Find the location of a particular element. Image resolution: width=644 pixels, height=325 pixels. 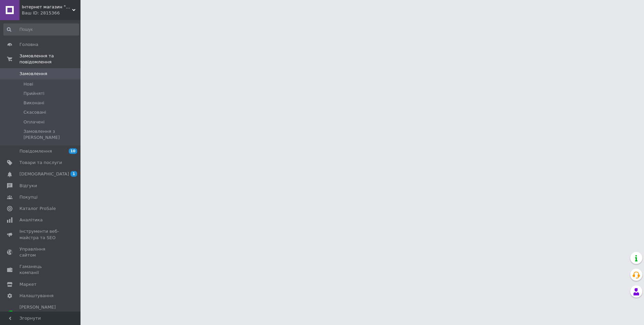

span: Товари та послуги is located at coordinates (41, 163).